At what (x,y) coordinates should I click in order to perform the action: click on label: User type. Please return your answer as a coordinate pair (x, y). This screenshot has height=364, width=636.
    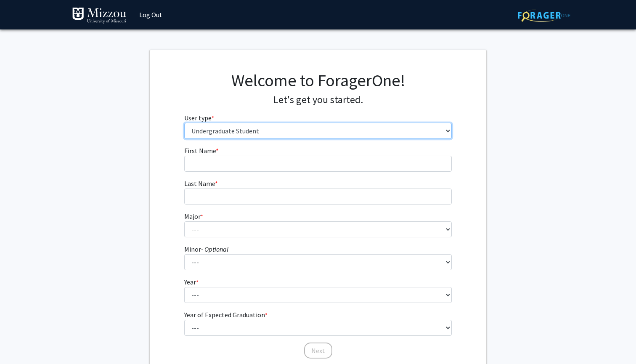
    Looking at the image, I should click on (199, 118).